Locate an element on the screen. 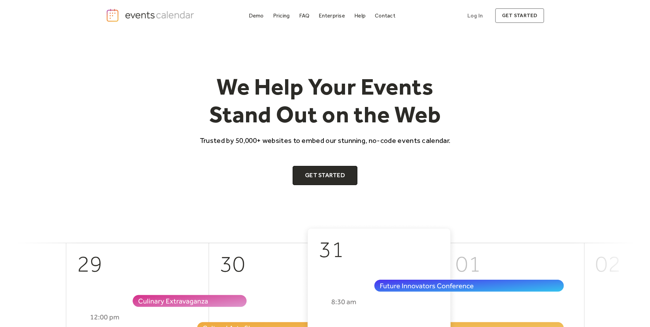  div: Pricing is located at coordinates (281, 15).